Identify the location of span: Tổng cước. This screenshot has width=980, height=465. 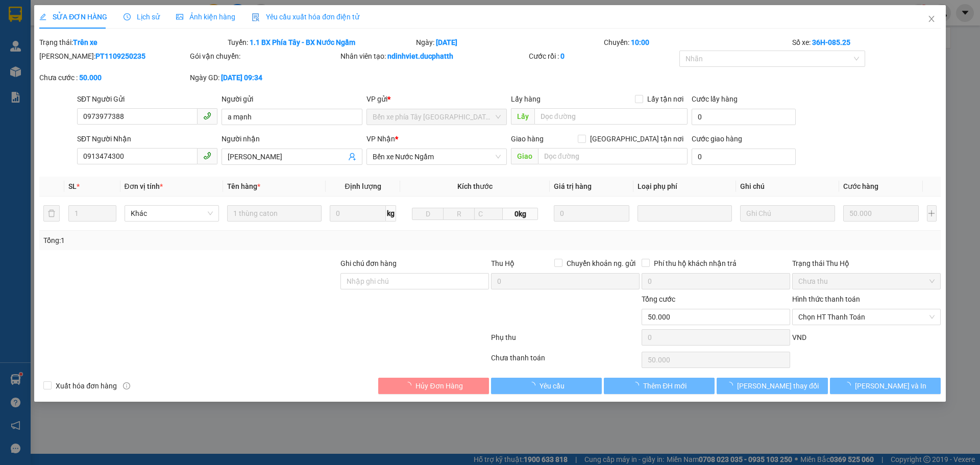
(658, 299).